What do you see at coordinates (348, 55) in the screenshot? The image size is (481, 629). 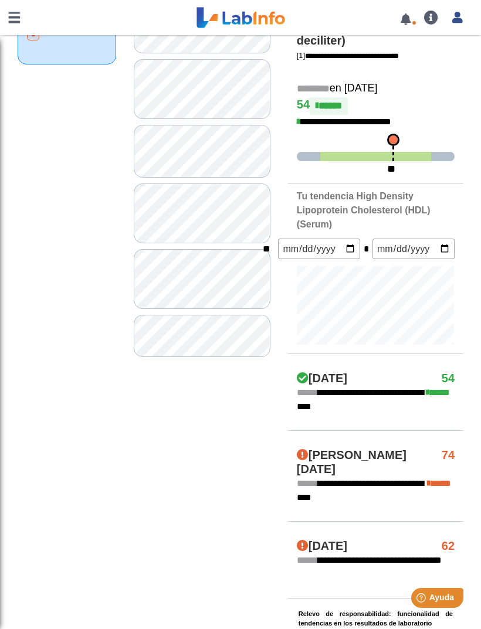 I see `a: [1]` at bounding box center [348, 55].